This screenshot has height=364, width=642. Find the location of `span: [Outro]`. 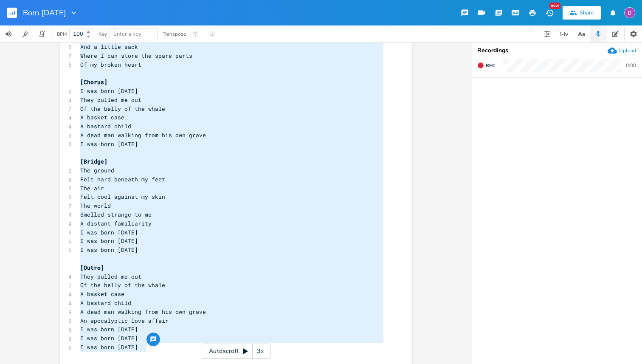

span: [Outro] is located at coordinates (92, 267).